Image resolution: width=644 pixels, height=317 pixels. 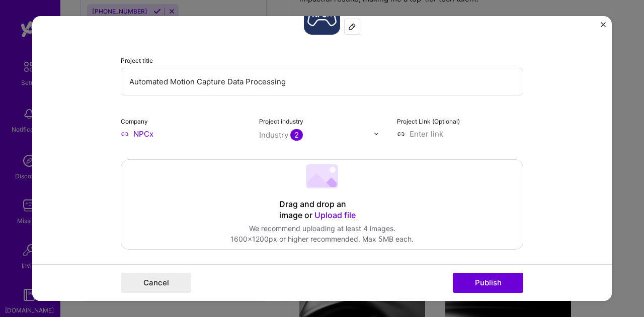 What do you see at coordinates (335, 215) in the screenshot?
I see `span: Upload file` at bounding box center [335, 215].